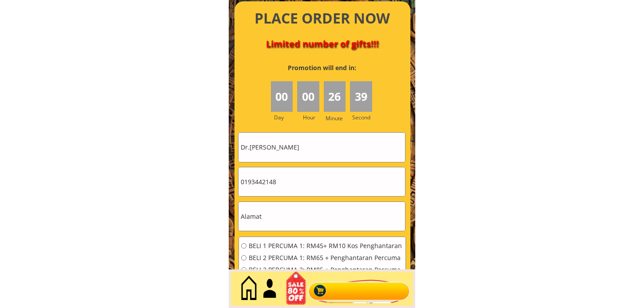 The image size is (644, 308). What do you see at coordinates (321, 216) in the screenshot?
I see `input: Alamat` at bounding box center [321, 216].